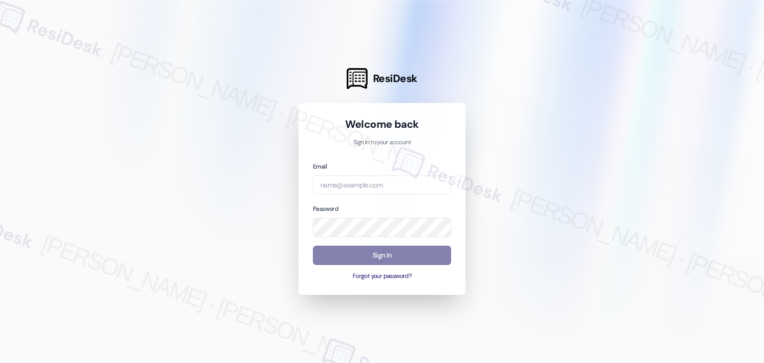  What do you see at coordinates (382, 124) in the screenshot?
I see `h1: Welcome back` at bounding box center [382, 124].